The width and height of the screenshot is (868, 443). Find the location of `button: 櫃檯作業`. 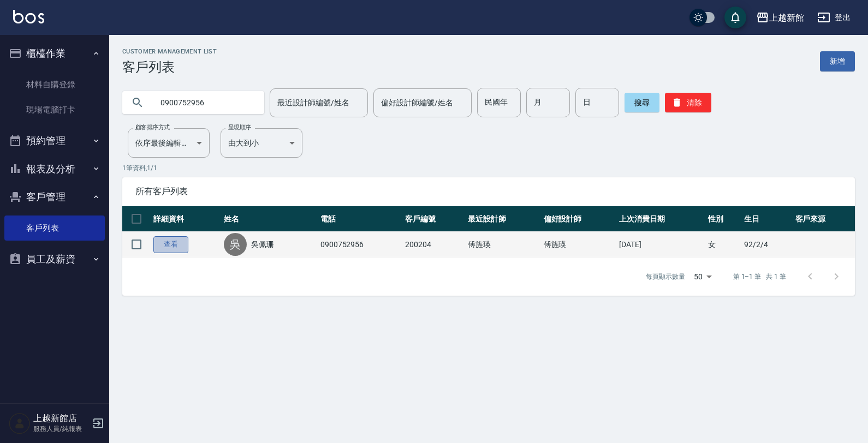

button: 櫃檯作業 is located at coordinates (55, 53).